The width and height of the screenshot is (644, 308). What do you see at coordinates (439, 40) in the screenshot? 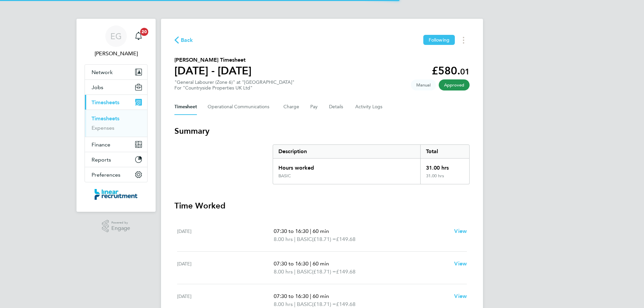
I see `span: Following` at bounding box center [439, 40].